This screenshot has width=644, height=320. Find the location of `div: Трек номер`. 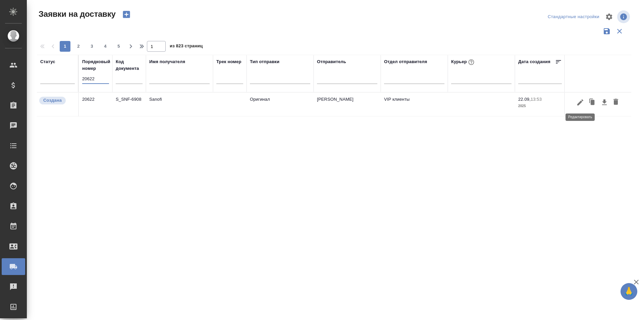

div: Трек номер is located at coordinates (229, 62).